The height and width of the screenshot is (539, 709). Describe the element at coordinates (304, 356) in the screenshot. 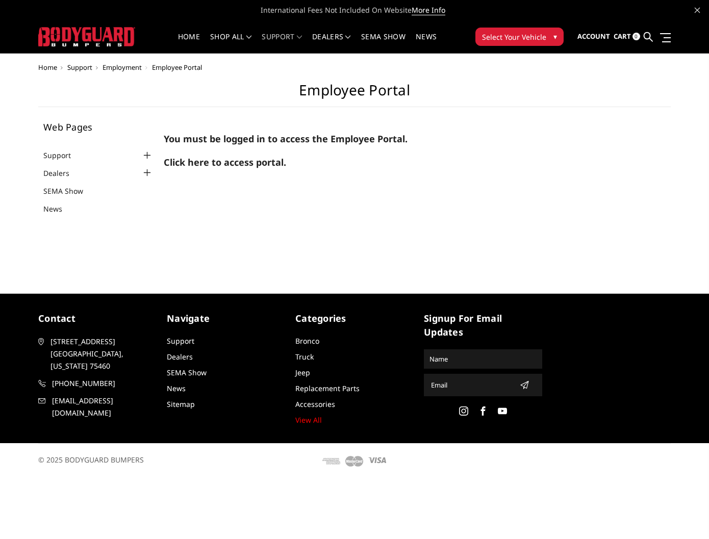

I see `a: Truck` at that location.